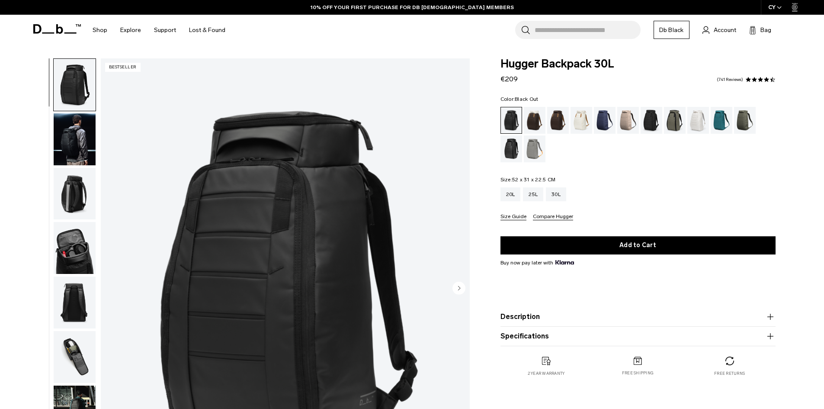 Image resolution: width=824 pixels, height=409 pixels. I want to click on p: Free shipping, so click(638, 373).